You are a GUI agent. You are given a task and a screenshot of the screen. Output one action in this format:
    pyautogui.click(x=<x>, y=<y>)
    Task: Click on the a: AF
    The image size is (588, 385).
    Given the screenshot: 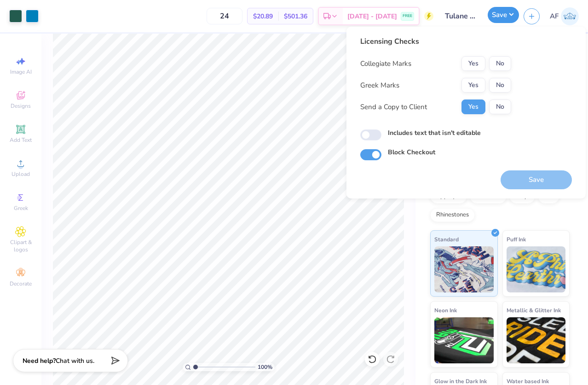 What is the action you would take?
    pyautogui.click(x=564, y=16)
    